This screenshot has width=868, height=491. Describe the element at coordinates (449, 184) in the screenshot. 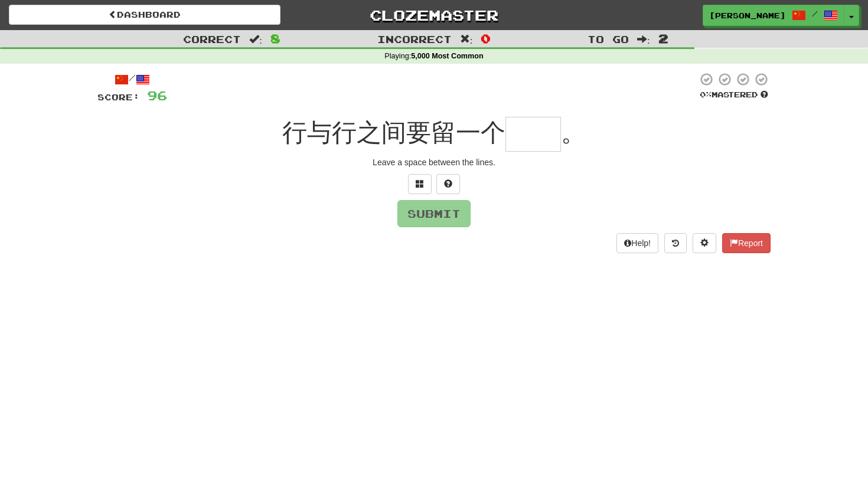

I see `button: Single letter hint - you only get 1 per sentence and score half the points! alt+h` at that location.